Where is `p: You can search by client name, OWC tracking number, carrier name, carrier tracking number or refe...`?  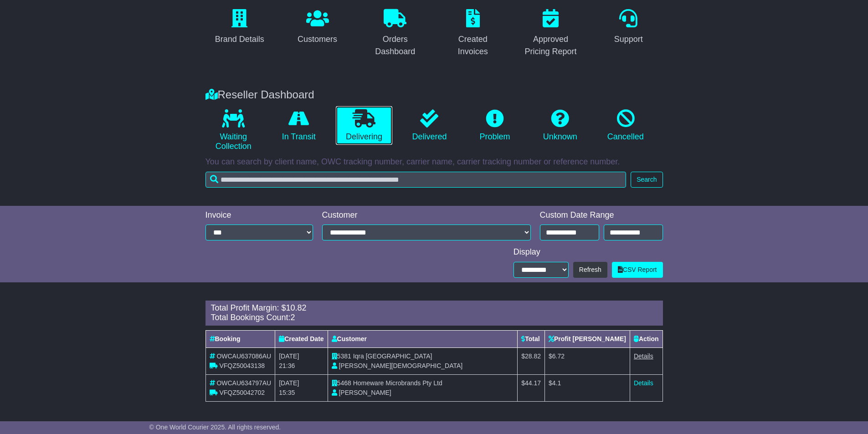
p: You can search by client name, OWC tracking number, carrier name, carrier tracking number or refe... is located at coordinates (434, 162).